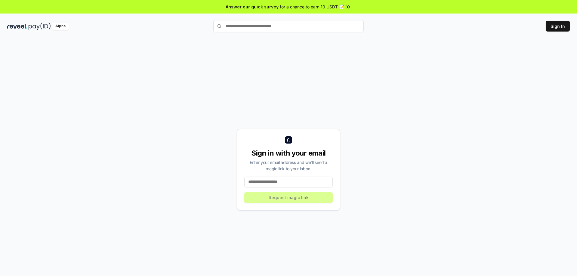 This screenshot has height=276, width=577. I want to click on div: Sign in with your email, so click(288, 153).